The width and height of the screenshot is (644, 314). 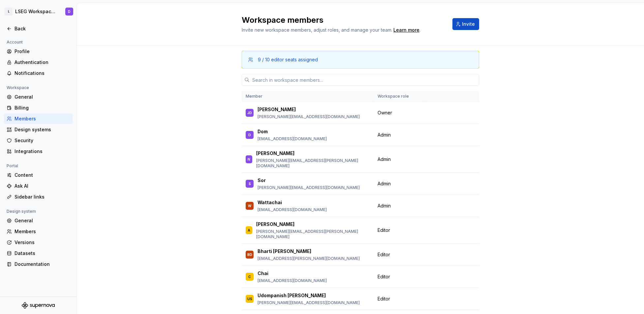 What do you see at coordinates (42, 108) in the screenshot?
I see `div: Billing` at bounding box center [42, 108].